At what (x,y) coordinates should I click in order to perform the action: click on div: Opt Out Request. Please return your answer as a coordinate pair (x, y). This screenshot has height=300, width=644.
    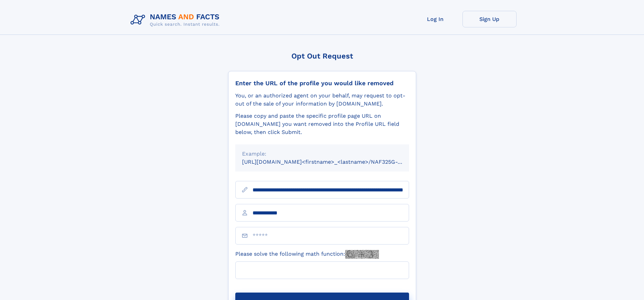
    Looking at the image, I should click on (322, 56).